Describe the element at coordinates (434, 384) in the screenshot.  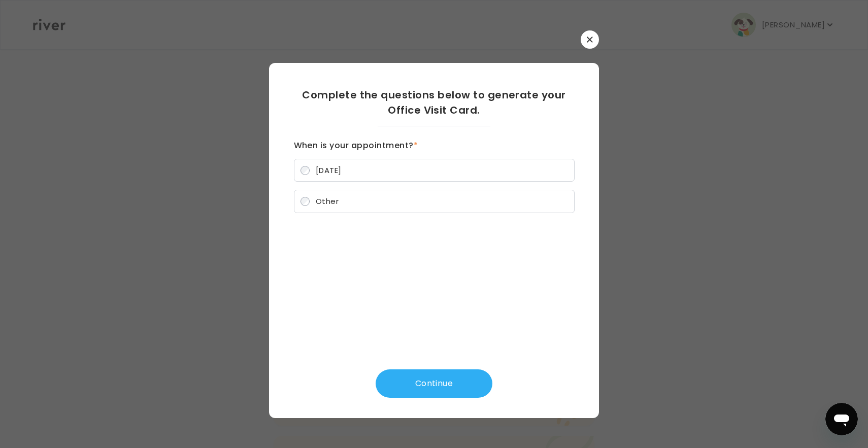
I see `button: Continue` at that location.